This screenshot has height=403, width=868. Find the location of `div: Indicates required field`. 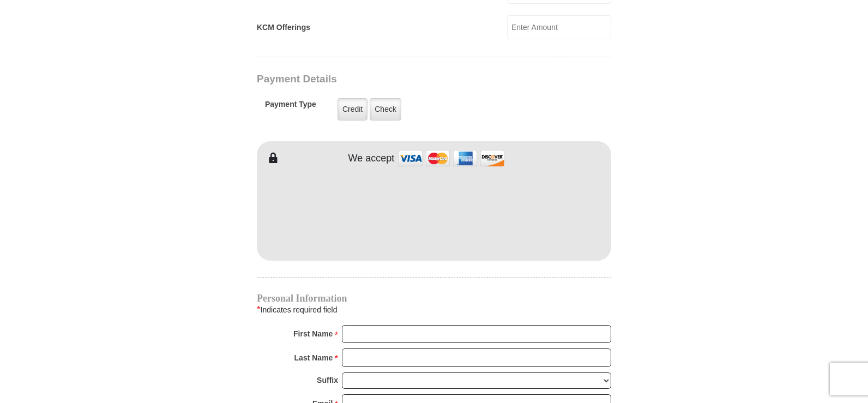

div: Indicates required field is located at coordinates (434, 310).